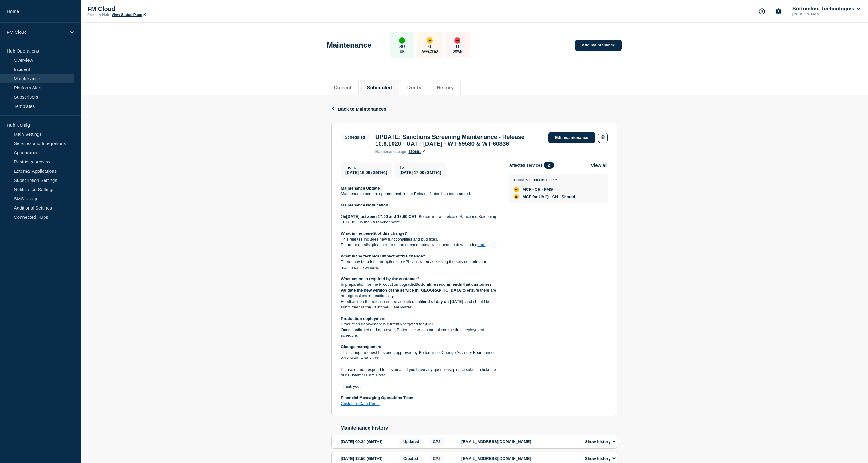 The image size is (868, 463). I want to click on p: Up, so click(402, 51).